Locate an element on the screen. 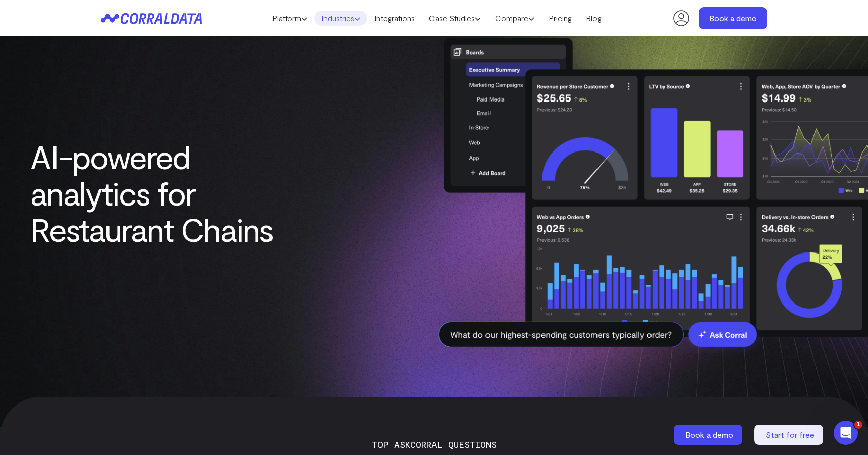  span: 1 is located at coordinates (859, 425).